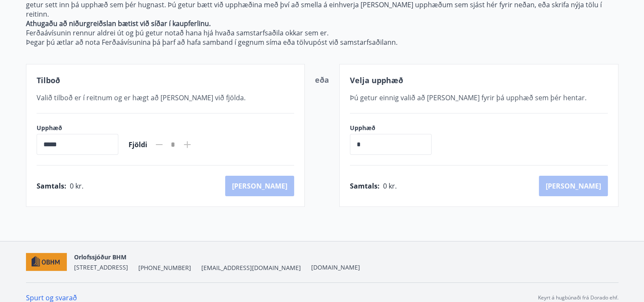 This screenshot has height=302, width=644. What do you see at coordinates (376, 80) in the screenshot?
I see `span: Velja upphæð` at bounding box center [376, 80].